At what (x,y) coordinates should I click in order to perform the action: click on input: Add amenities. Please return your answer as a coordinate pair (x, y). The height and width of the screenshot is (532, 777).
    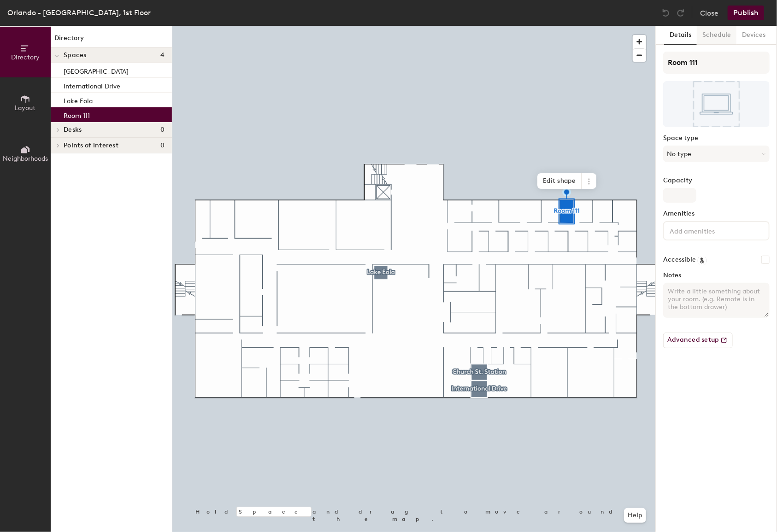
    Looking at the image, I should click on (710, 230).